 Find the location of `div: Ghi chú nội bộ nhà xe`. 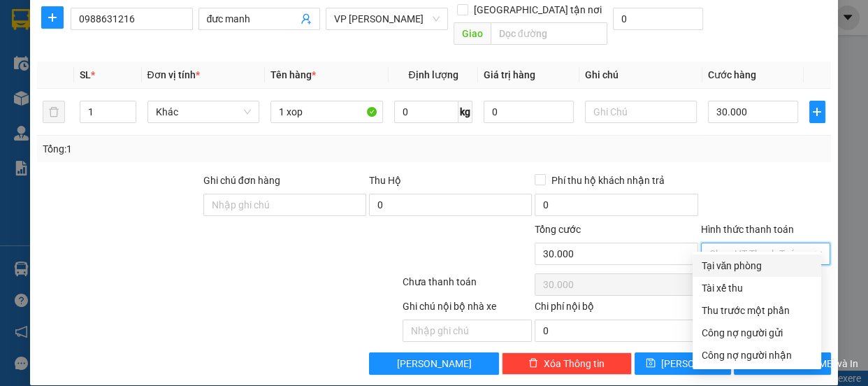

div: Ghi chú nội bộ nhà xe is located at coordinates (468, 309).